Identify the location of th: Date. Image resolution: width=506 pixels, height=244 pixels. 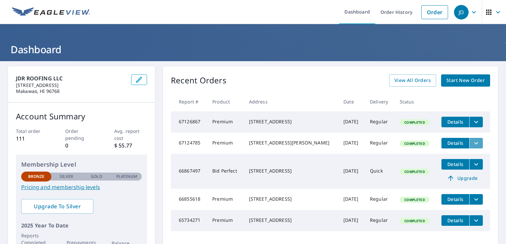
(351, 102).